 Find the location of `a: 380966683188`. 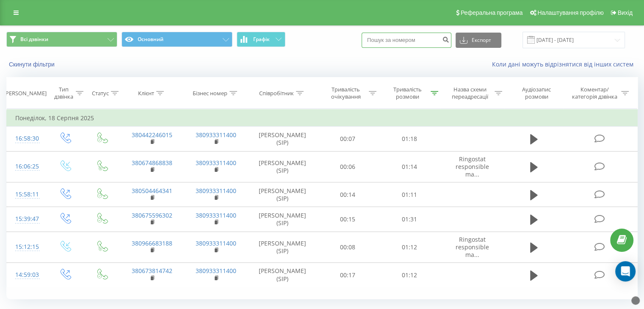

a: 380966683188 is located at coordinates (152, 242).